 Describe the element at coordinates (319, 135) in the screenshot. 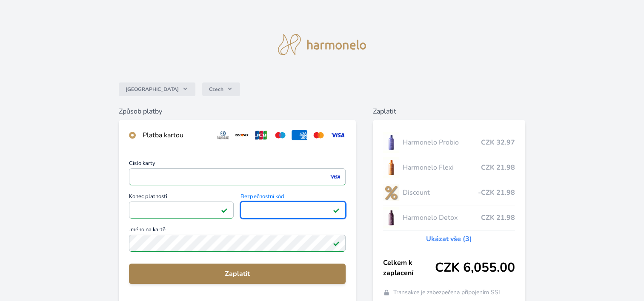

I see `img: mc.svg` at that location.